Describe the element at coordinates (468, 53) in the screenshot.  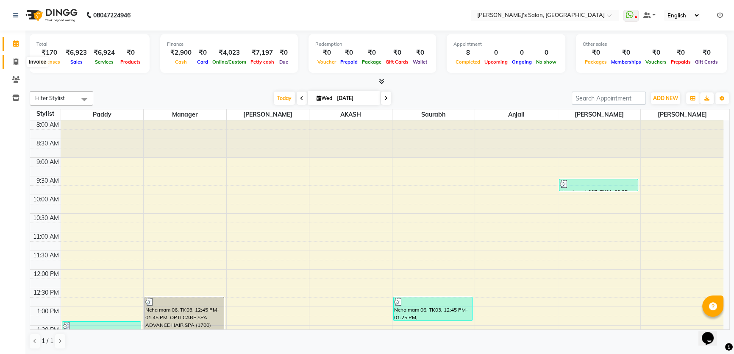
I see `div: 8` at that location.